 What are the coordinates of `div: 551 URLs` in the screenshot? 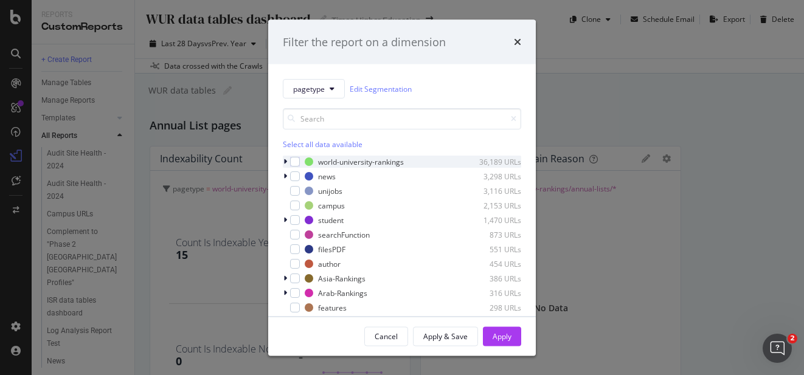 It's located at (491, 249).